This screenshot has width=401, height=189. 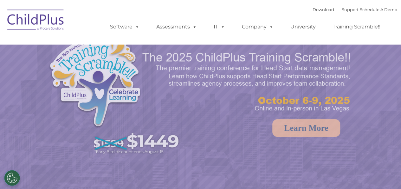 What do you see at coordinates (219, 27) in the screenshot?
I see `a: IT` at bounding box center [219, 27].